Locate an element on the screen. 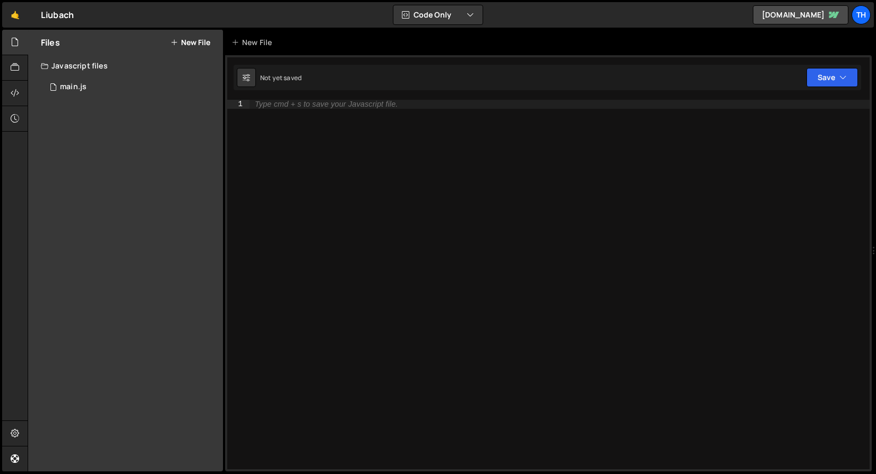 Image resolution: width=876 pixels, height=474 pixels. button: Code Only is located at coordinates (438, 15).